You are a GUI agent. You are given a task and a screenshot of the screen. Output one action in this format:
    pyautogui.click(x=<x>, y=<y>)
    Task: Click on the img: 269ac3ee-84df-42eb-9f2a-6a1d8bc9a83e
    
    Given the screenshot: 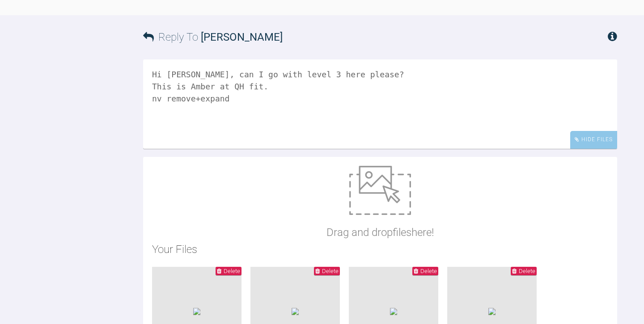 What is the action you would take?
    pyautogui.click(x=393, y=312)
    